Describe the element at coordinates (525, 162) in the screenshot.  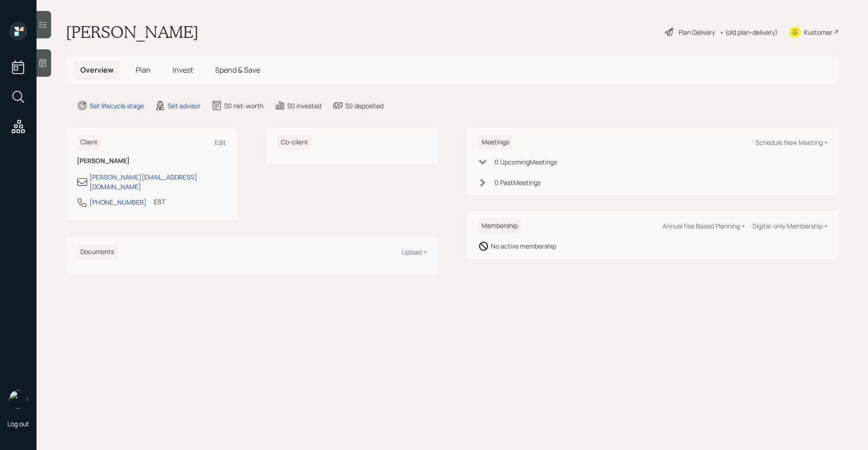
I see `div: 0 Upcoming Meeting s` at that location.